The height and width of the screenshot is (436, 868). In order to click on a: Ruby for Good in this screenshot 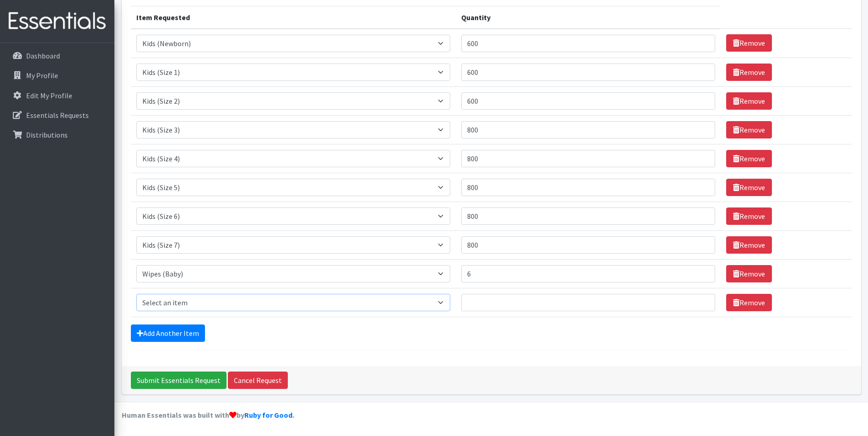, I will do `click(268, 415)`.